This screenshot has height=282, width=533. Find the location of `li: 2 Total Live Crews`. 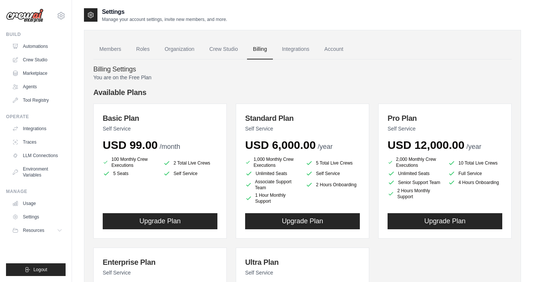

li: 2 Total Live Crews is located at coordinates (190, 163).